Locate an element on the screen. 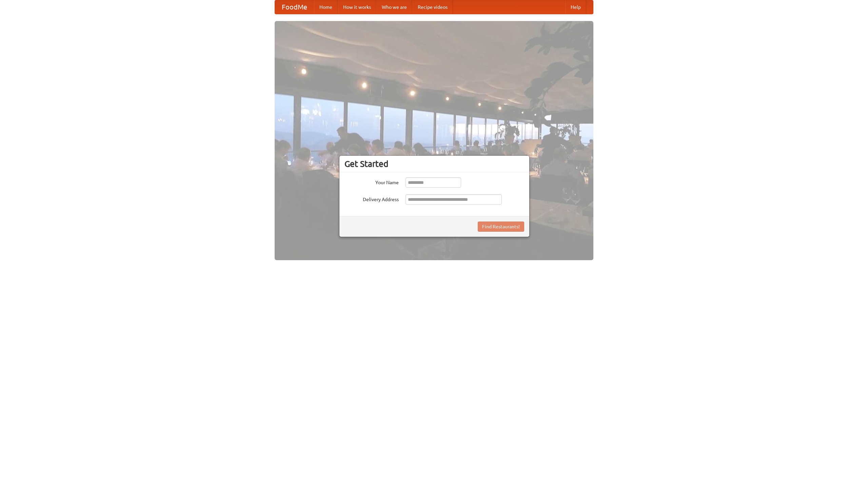 The image size is (868, 480). button: Find Restaurants! is located at coordinates (501, 226).